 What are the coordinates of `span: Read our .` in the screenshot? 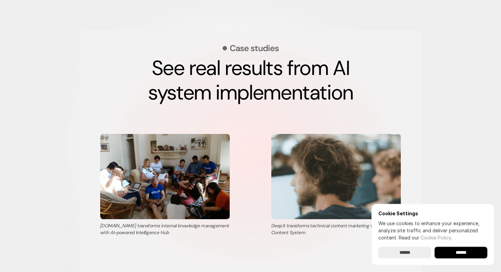 It's located at (425, 237).